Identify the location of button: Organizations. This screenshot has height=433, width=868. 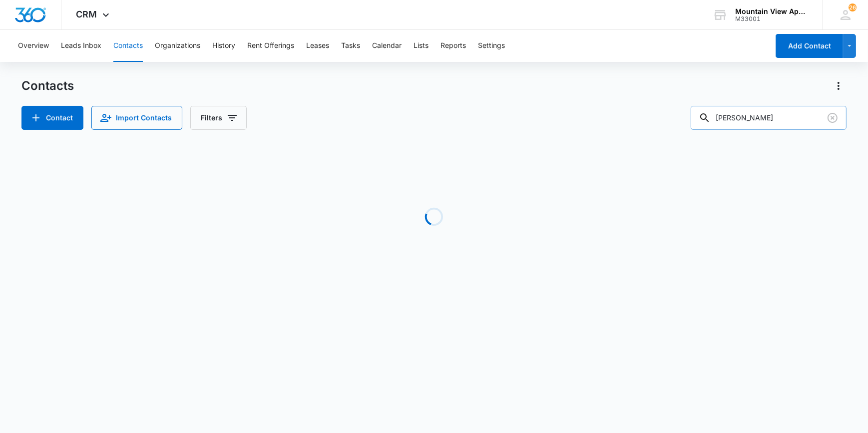
(177, 46).